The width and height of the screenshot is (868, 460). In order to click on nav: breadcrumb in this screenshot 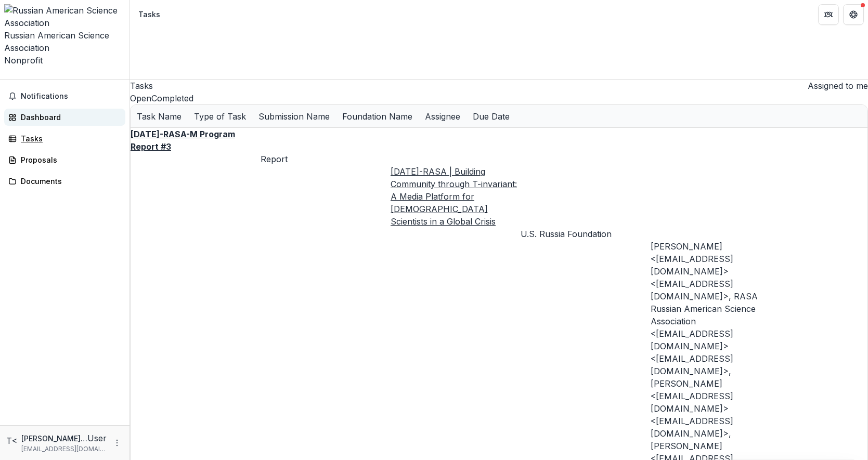, I will do `click(149, 14)`.